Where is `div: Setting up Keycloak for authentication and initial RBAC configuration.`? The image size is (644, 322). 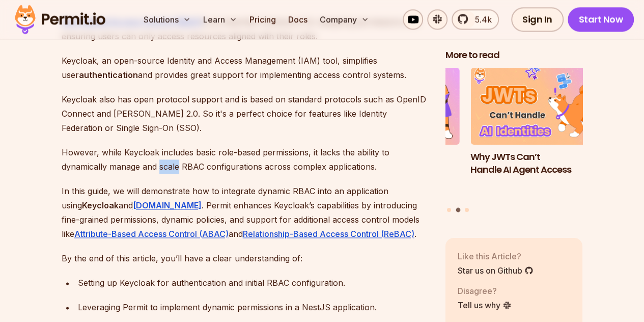 div: Setting up Keycloak for authentication and initial RBAC configuration. is located at coordinates (253, 283).